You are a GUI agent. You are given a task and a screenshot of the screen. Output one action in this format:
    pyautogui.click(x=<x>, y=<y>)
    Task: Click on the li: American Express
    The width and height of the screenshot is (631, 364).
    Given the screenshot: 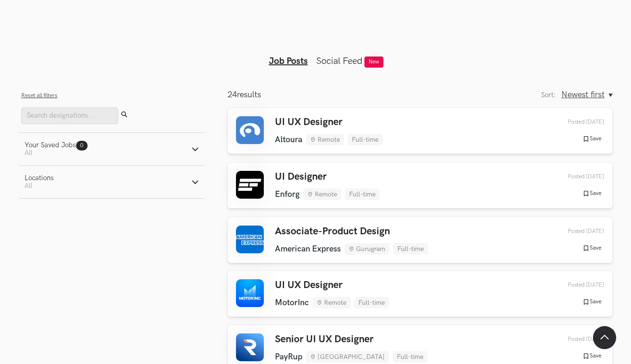 What is the action you would take?
    pyautogui.click(x=308, y=249)
    